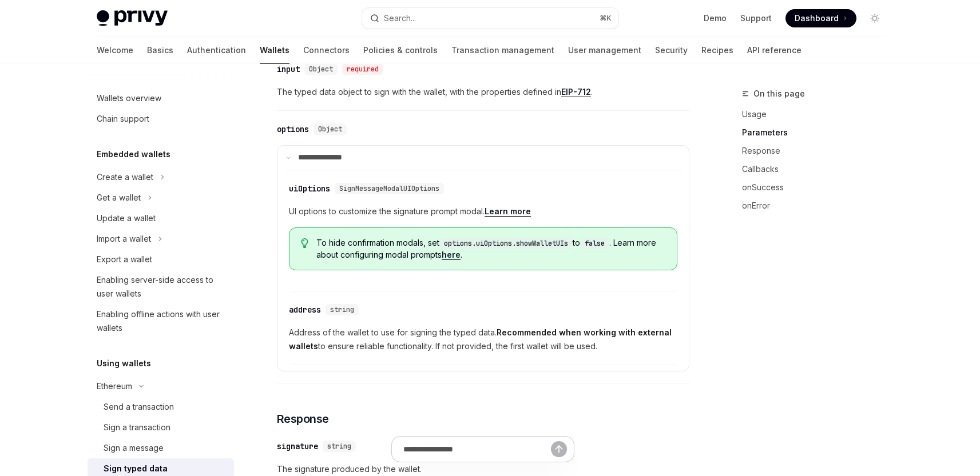 This screenshot has width=980, height=476. What do you see at coordinates (138, 407) in the screenshot?
I see `div: Send a transaction` at bounding box center [138, 407].